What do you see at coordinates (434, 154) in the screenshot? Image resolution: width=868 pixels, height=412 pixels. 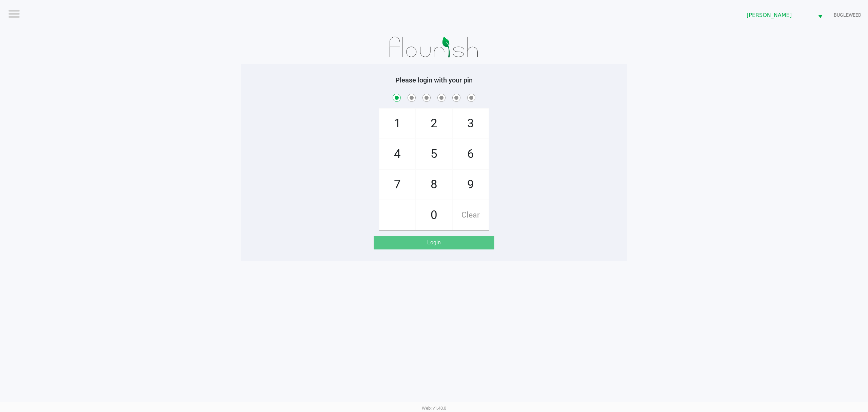 I see `span: 5` at bounding box center [434, 154].